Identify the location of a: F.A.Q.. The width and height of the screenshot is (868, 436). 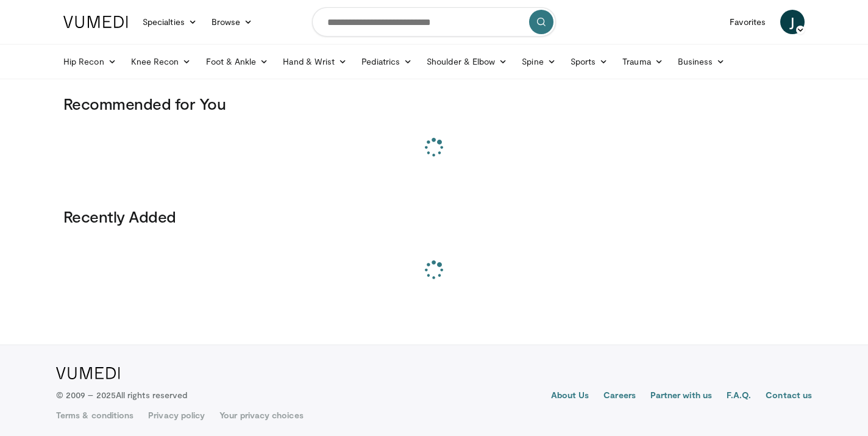
(739, 397).